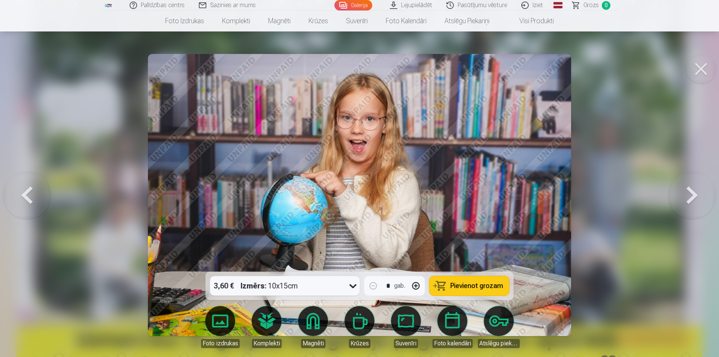  What do you see at coordinates (313, 343) in the screenshot?
I see `div: Magnēti` at bounding box center [313, 343].